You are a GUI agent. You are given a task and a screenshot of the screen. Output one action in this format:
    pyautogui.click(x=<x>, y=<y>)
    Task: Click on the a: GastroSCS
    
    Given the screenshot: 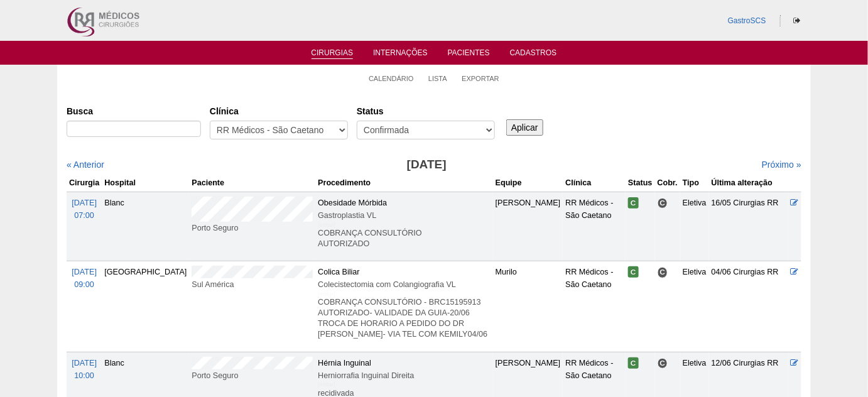 What is the action you would take?
    pyautogui.click(x=747, y=21)
    